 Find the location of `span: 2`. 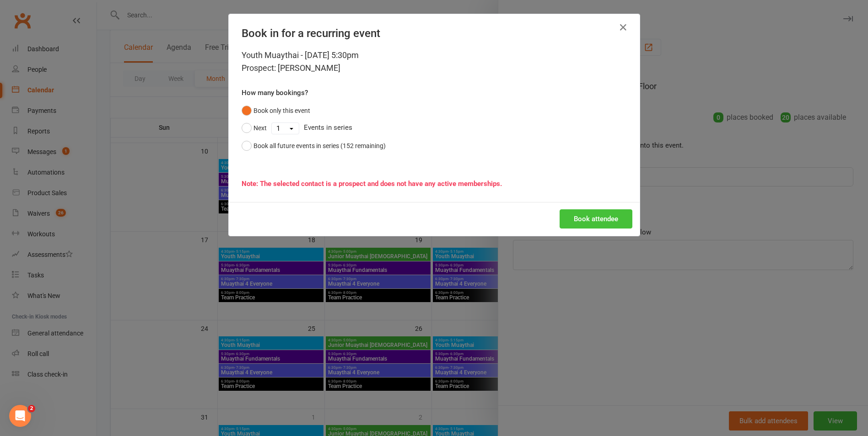

span: 2 is located at coordinates (31, 408).